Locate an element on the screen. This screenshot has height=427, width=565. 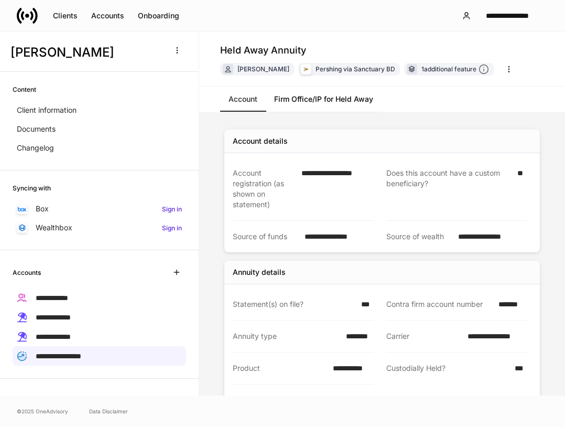
div: Clients is located at coordinates (65, 16).